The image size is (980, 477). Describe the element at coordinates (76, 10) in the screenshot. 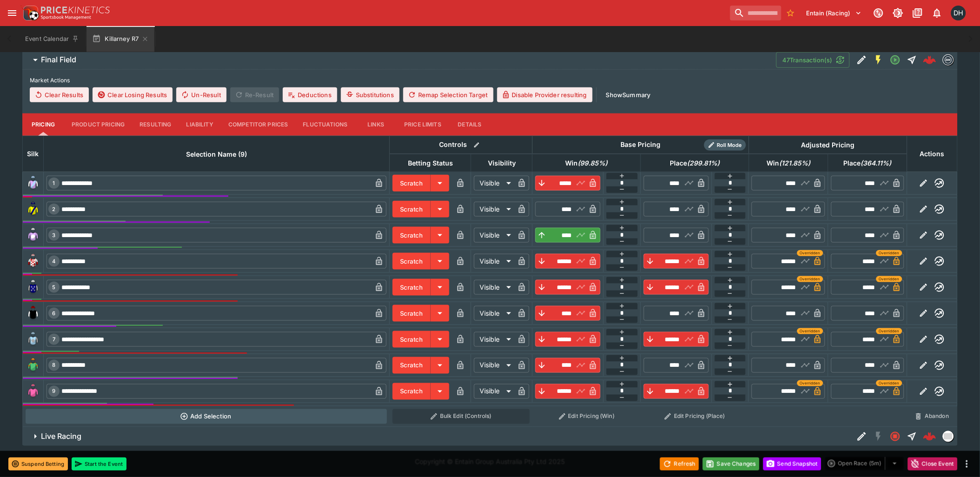

I see `img: PriceKinetics` at that location.